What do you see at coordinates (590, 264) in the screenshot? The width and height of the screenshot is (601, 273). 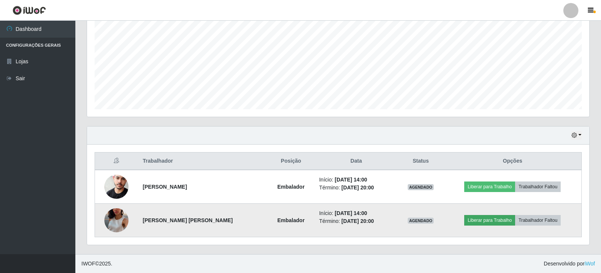 I see `a: iWof` at bounding box center [590, 264].